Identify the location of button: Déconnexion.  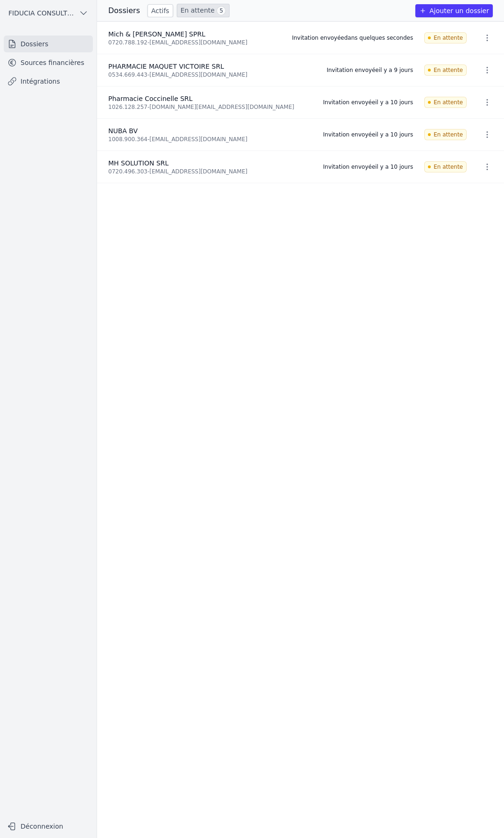
(48, 826).